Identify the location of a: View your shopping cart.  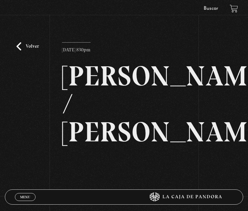
(233, 8).